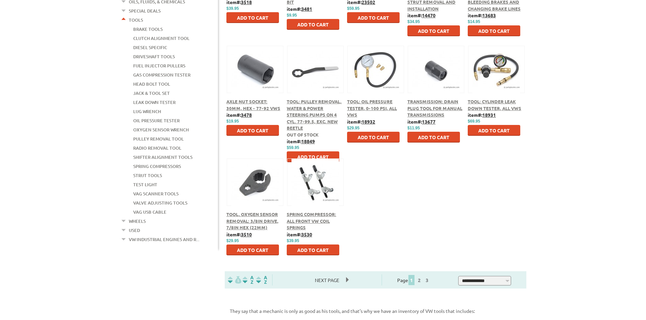 The width and height of the screenshot is (646, 320). I want to click on u: 13677, so click(429, 122).